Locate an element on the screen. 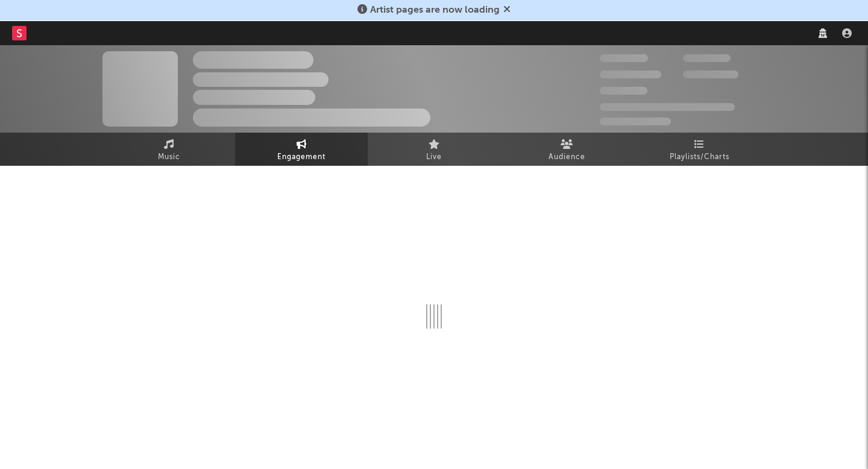 The height and width of the screenshot is (469, 868). span: Music is located at coordinates (169, 158).